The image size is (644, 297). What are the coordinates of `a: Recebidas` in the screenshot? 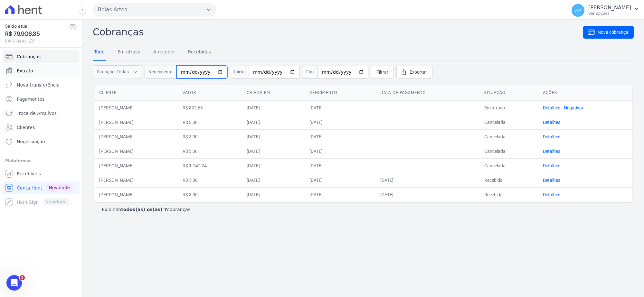 It's located at (200, 53).